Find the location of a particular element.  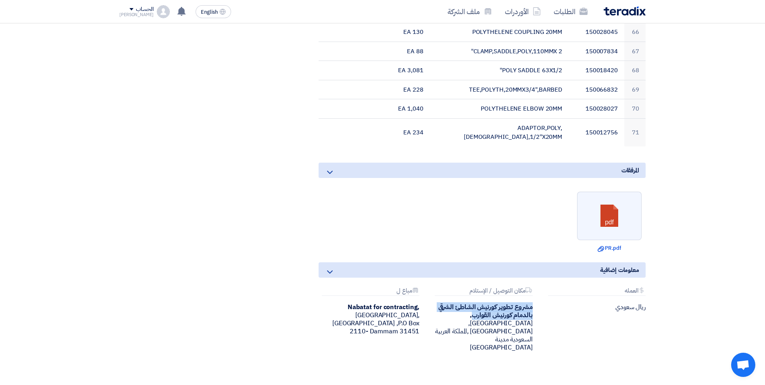

div: مكان التوصيل / الإستلام is located at coordinates (483, 291).